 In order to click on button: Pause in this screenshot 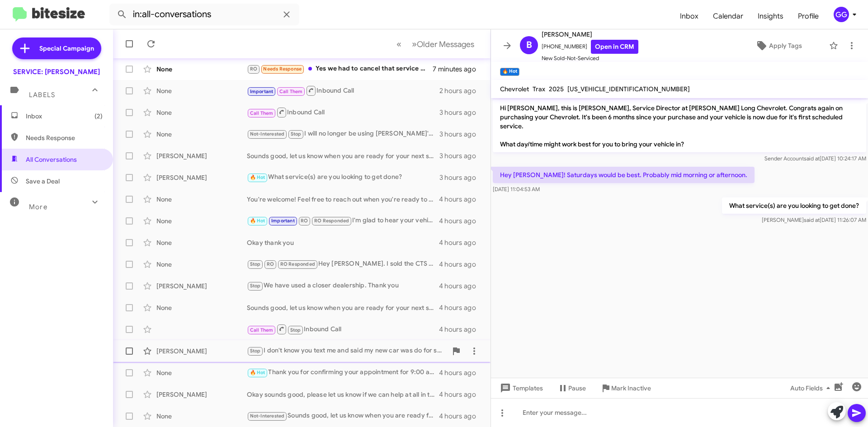, I will do `click(571, 388)`.